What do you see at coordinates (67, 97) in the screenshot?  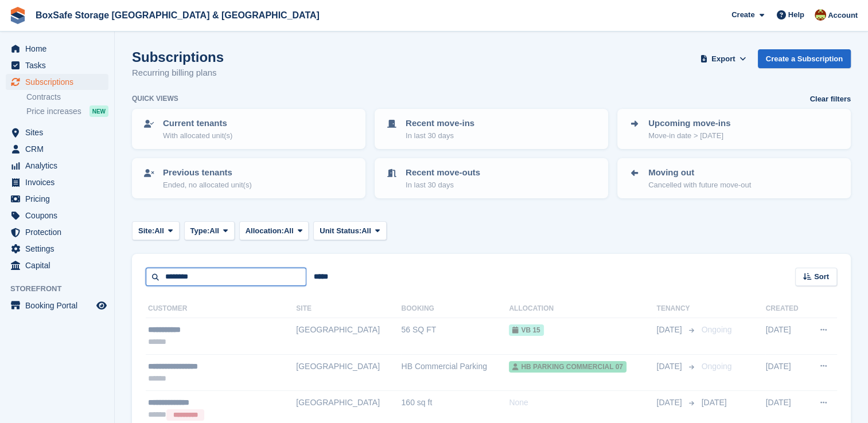 I see `a: Contracts` at bounding box center [67, 97].